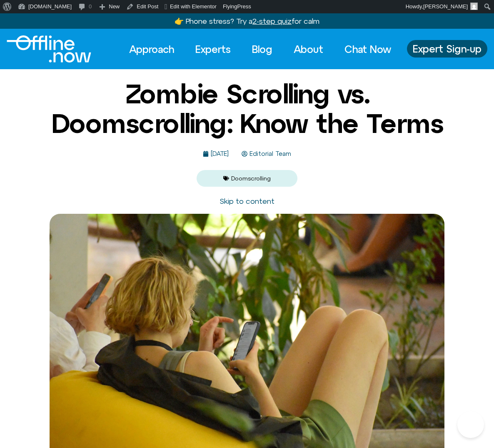  Describe the element at coordinates (266, 154) in the screenshot. I see `a: Editorial Team` at that location.